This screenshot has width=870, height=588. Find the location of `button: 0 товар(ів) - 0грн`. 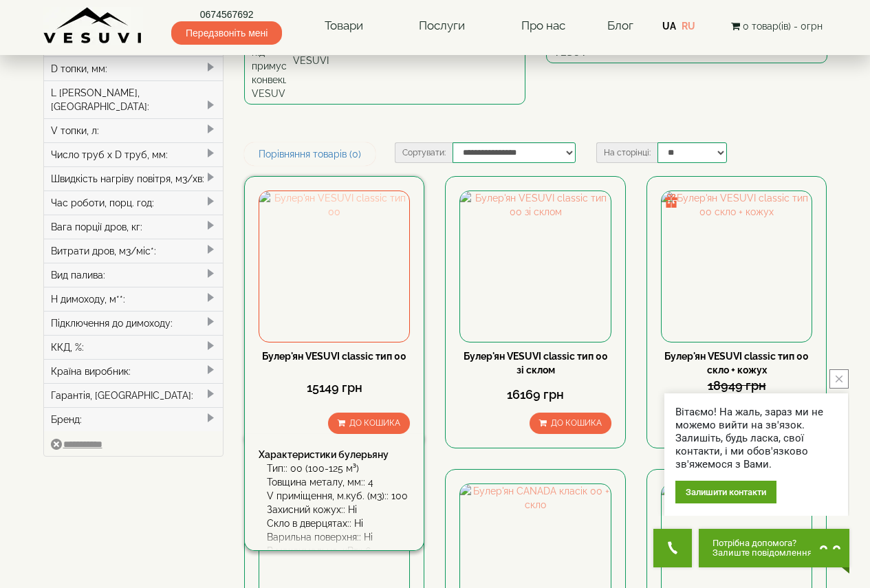

button: 0 товар(ів) - 0грн is located at coordinates (777, 26).